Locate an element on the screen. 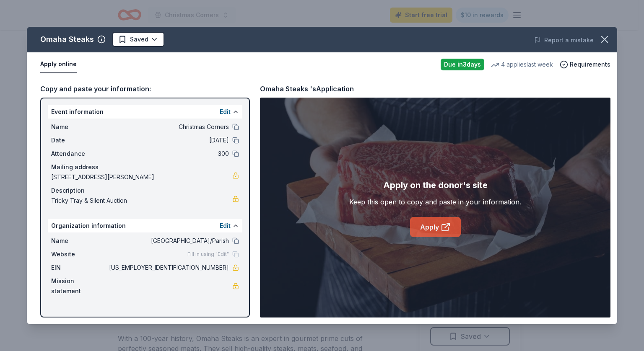  div: Omaha Steaks is located at coordinates (67, 39).